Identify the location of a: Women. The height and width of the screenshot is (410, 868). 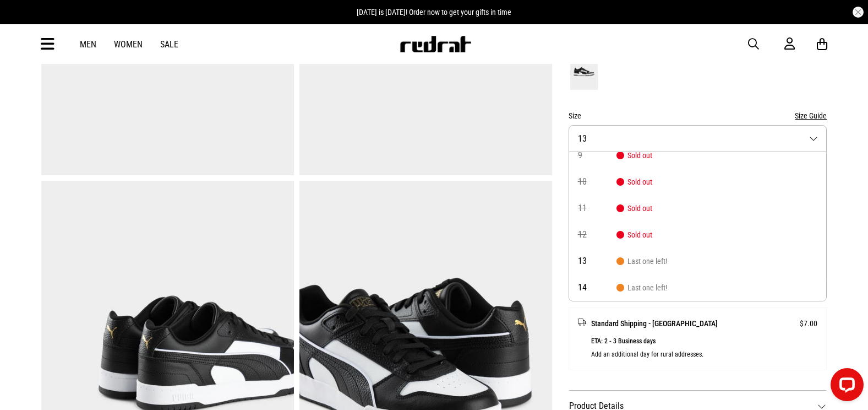
(128, 44).